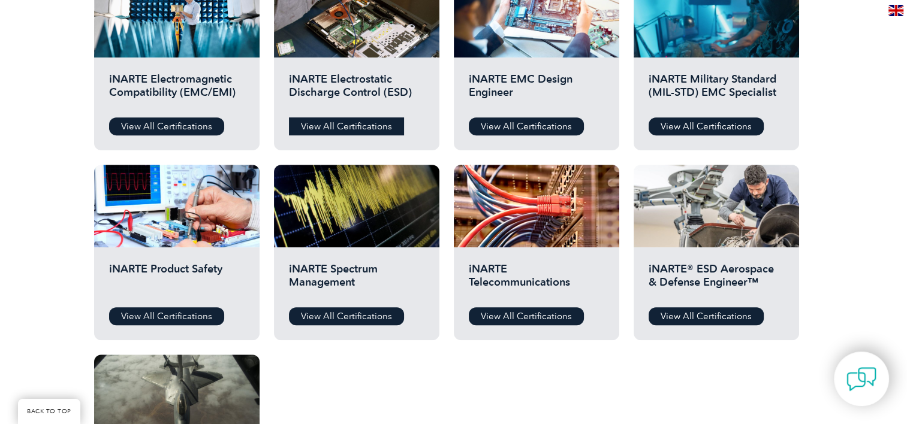 This screenshot has width=907, height=424. What do you see at coordinates (49, 412) in the screenshot?
I see `a: BACK TO TOP` at bounding box center [49, 412].